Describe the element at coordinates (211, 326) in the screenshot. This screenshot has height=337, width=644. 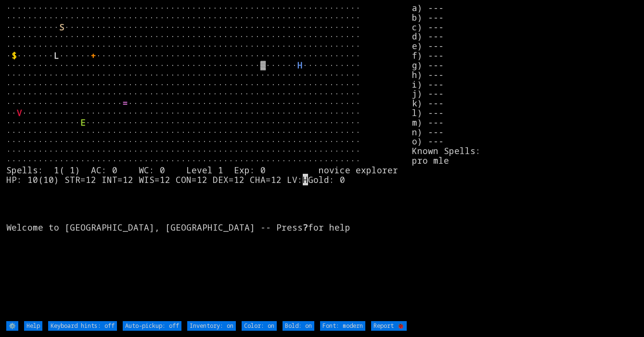
I see `input: Inventory: on` at that location.